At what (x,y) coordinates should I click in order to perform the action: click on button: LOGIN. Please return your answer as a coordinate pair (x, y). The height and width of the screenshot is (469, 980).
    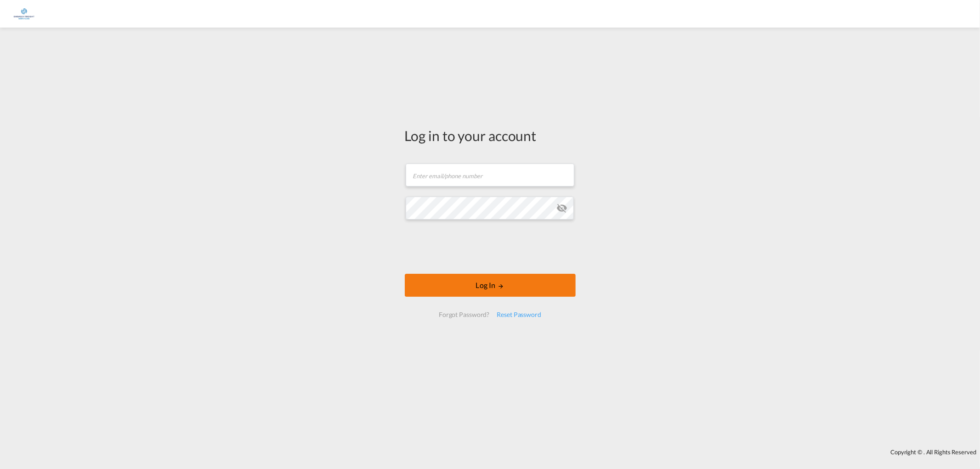
    Looking at the image, I should click on (490, 286).